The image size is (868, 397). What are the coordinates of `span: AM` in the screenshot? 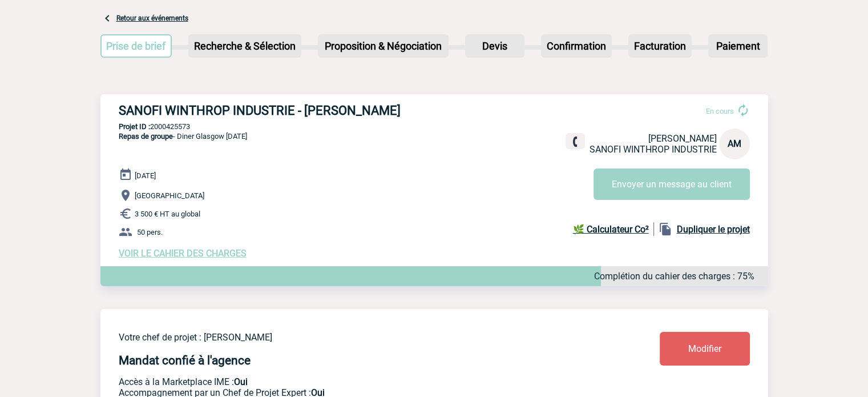 It's located at (735, 144).